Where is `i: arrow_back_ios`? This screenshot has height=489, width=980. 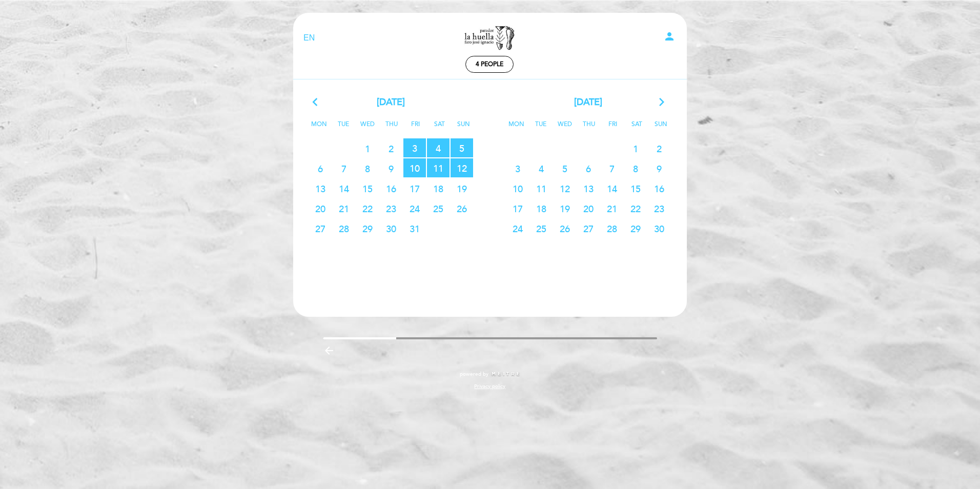
i: arrow_back_ios is located at coordinates (318, 103).